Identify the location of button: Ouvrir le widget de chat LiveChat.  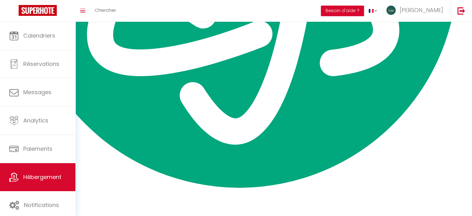
(14, 12).